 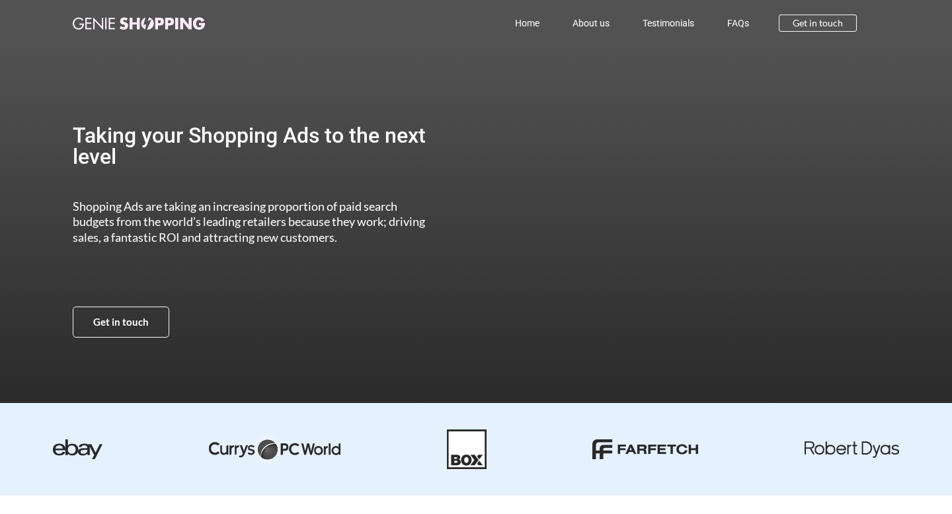 What do you see at coordinates (645, 449) in the screenshot?
I see `img: farfetch-01` at bounding box center [645, 449].